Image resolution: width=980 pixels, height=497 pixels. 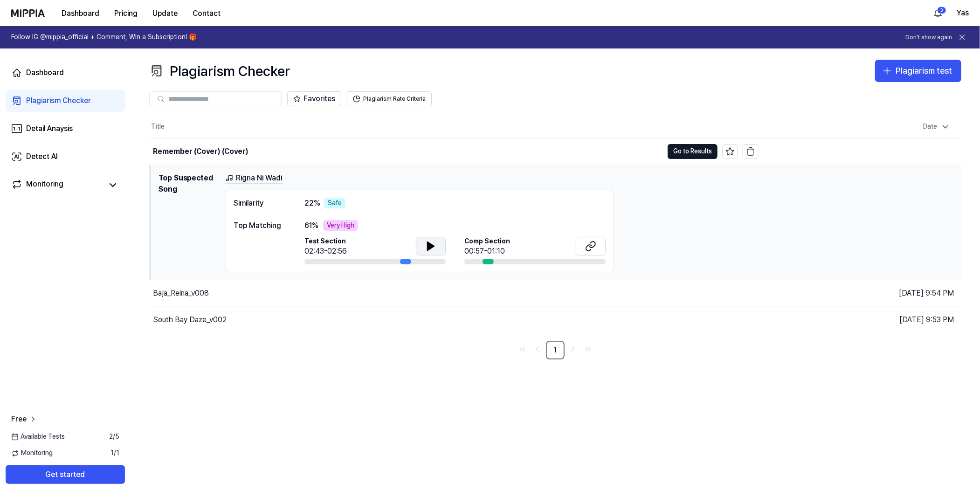 What do you see at coordinates (114, 437) in the screenshot?
I see `span: 2 / 5` at bounding box center [114, 437].